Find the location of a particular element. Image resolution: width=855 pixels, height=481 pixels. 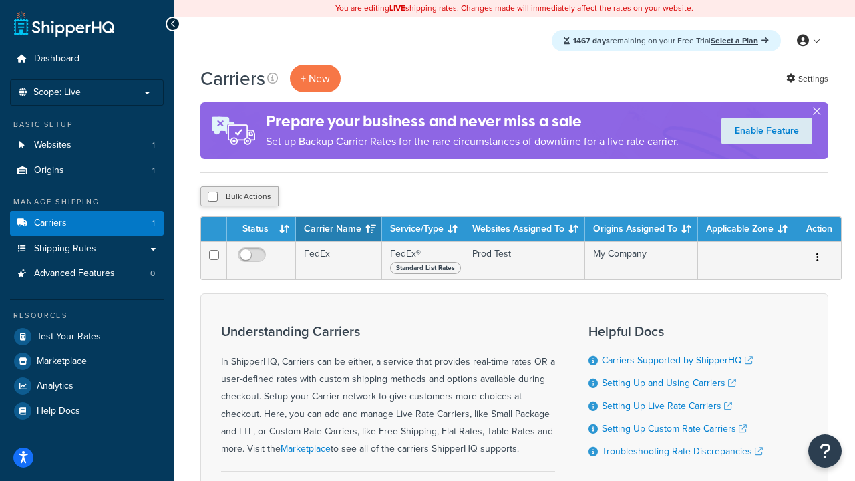

a: Test Your Rates is located at coordinates (87, 337).